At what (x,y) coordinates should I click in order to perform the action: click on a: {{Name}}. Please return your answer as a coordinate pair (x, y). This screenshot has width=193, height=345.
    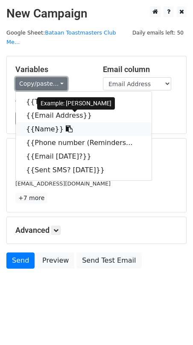
    Looking at the image, I should click on (84, 129).